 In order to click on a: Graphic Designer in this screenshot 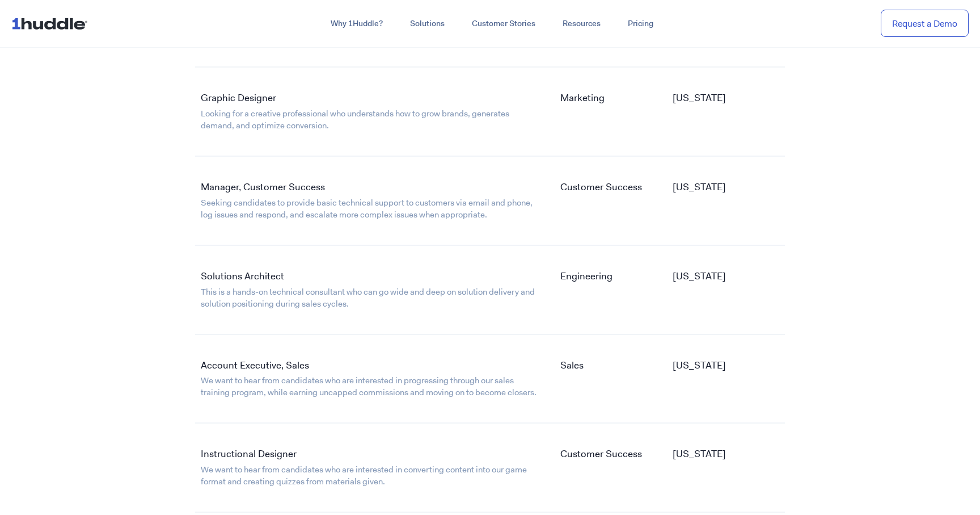, I will do `click(238, 98)`.